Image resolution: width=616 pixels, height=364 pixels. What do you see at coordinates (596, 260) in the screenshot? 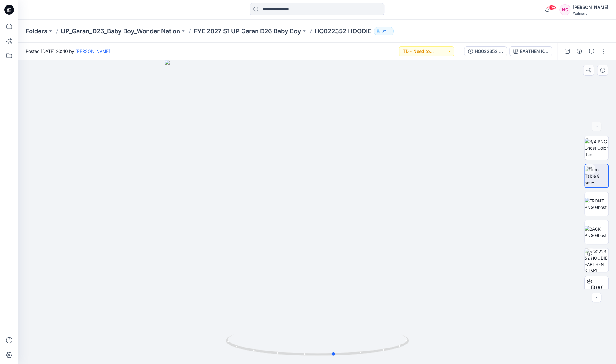
I see `img: HQ022352 HOODIE EARTHEN KHAKI` at bounding box center [596, 260].